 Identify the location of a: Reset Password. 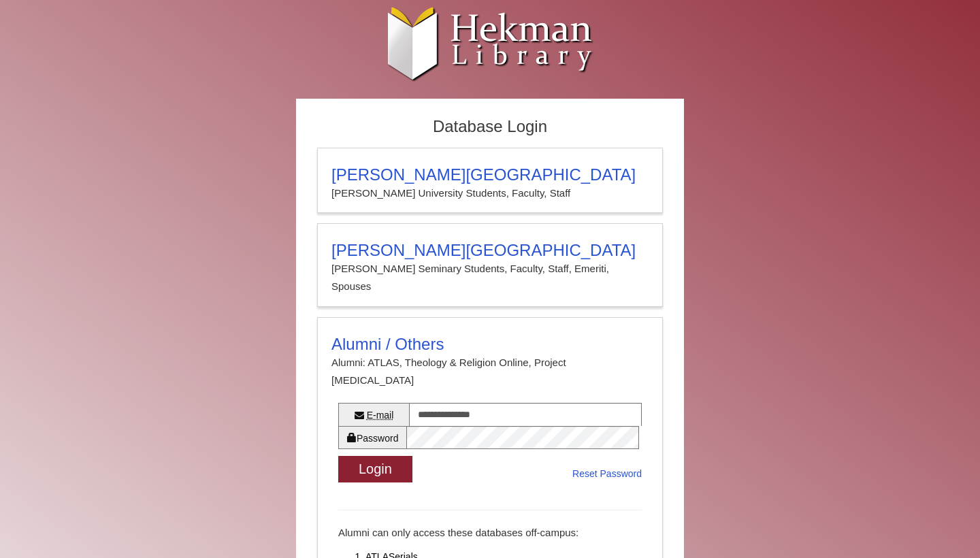
(607, 473).